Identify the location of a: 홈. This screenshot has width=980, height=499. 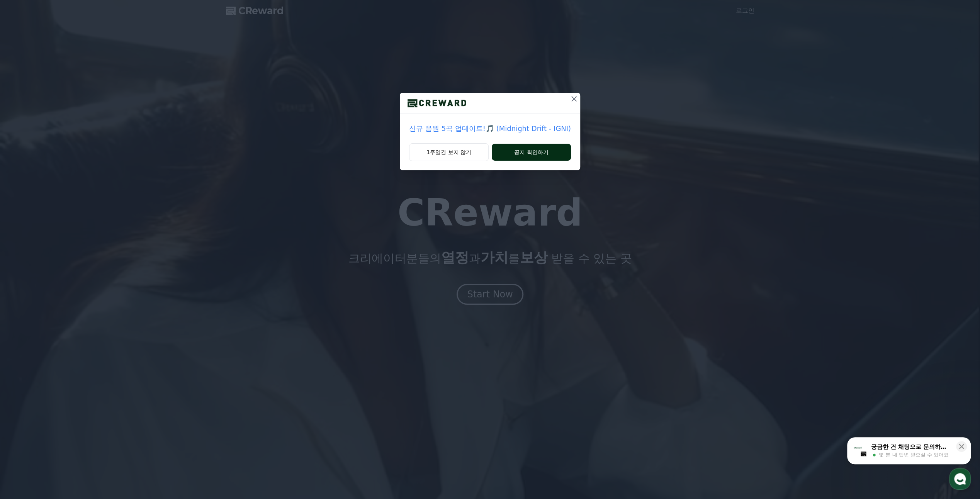
(27, 255).